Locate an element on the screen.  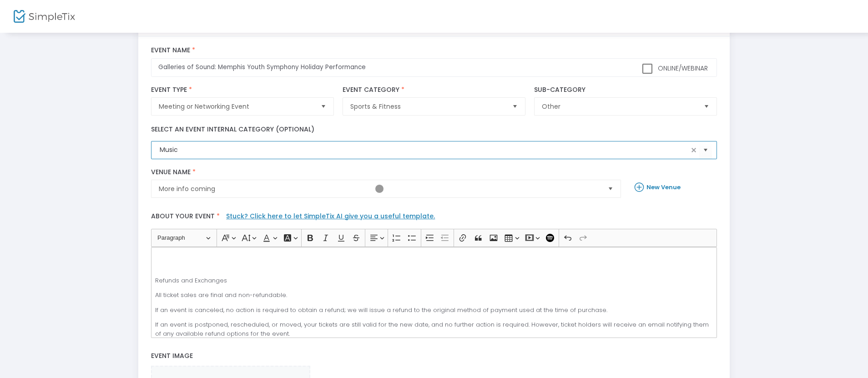
span: Meeting or Networking Event is located at coordinates (235, 106).